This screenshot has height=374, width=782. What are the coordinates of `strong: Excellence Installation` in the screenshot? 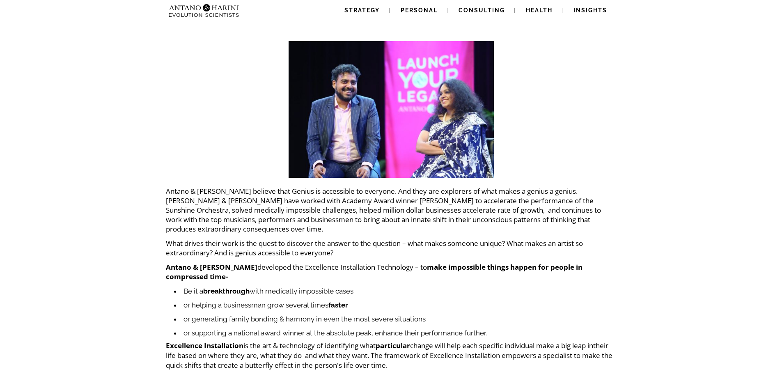 It's located at (205, 345).